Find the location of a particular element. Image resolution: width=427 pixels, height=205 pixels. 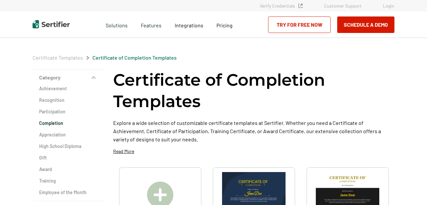

h2: Gift is located at coordinates (69, 158).